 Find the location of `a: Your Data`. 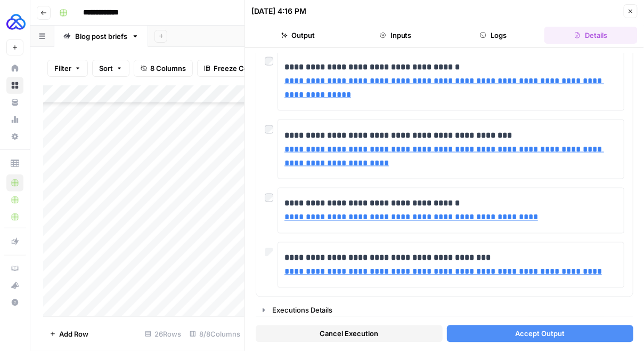

a: Your Data is located at coordinates (15, 103).